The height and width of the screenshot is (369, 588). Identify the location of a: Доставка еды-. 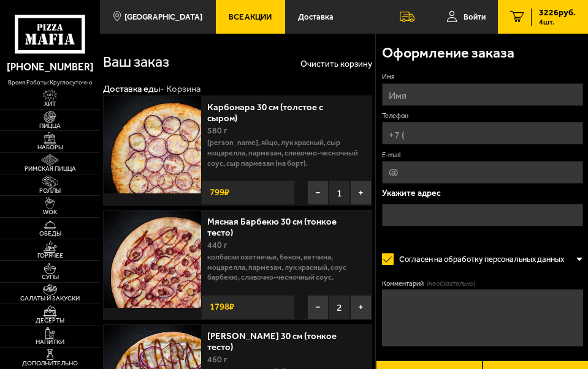
(134, 89).